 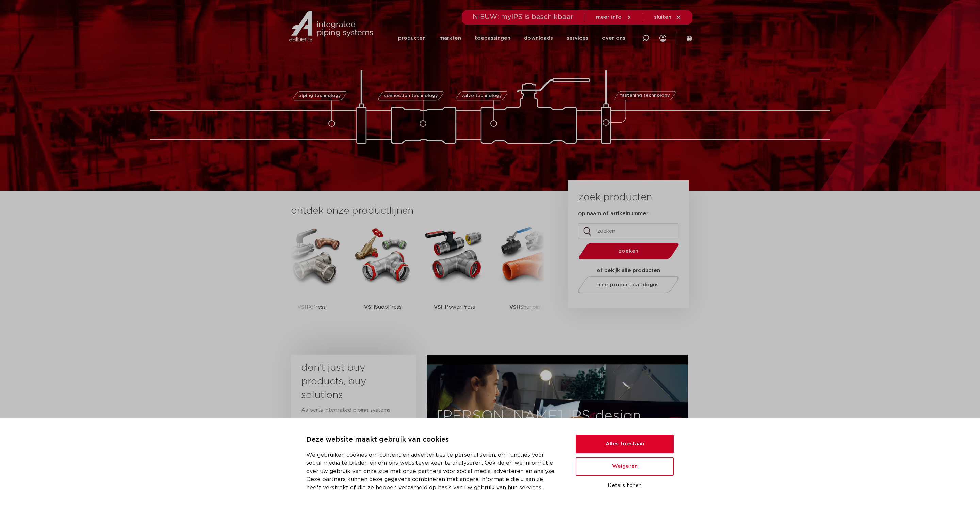 I want to click on a: producten, so click(x=412, y=38).